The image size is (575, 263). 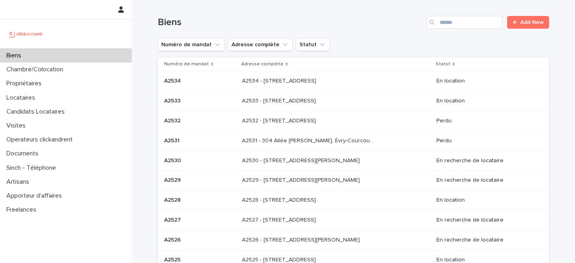 What do you see at coordinates (173, 160) in the screenshot?
I see `p: A2530` at bounding box center [173, 160].